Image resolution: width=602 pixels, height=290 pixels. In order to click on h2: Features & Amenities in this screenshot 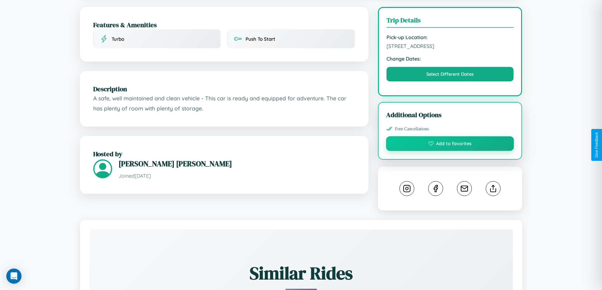, I will do `click(224, 25)`.